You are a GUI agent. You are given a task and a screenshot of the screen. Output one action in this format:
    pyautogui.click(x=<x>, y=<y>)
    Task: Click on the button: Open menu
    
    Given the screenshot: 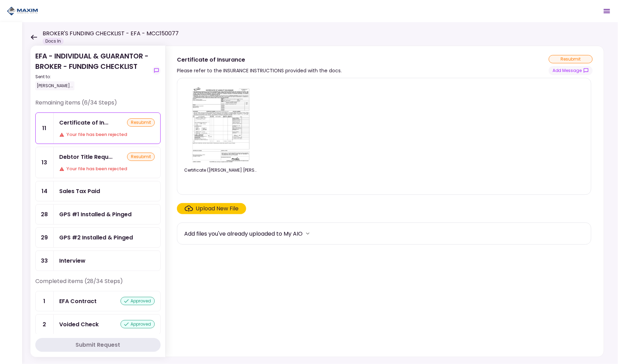 What is the action you would take?
    pyautogui.click(x=607, y=11)
    